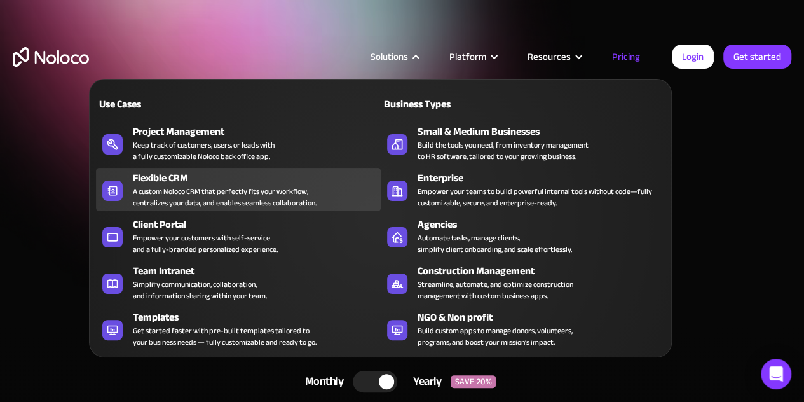  What do you see at coordinates (199, 290) in the screenshot?
I see `div: Simplify communication, collaboration, and information sharing within your team.` at bounding box center [199, 290].